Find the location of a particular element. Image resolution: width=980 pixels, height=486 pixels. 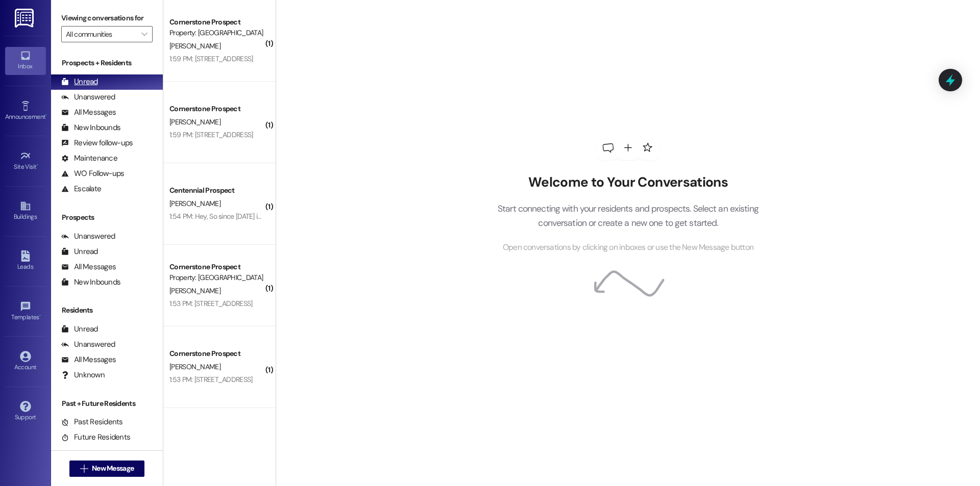

a: Support is located at coordinates (25, 412).